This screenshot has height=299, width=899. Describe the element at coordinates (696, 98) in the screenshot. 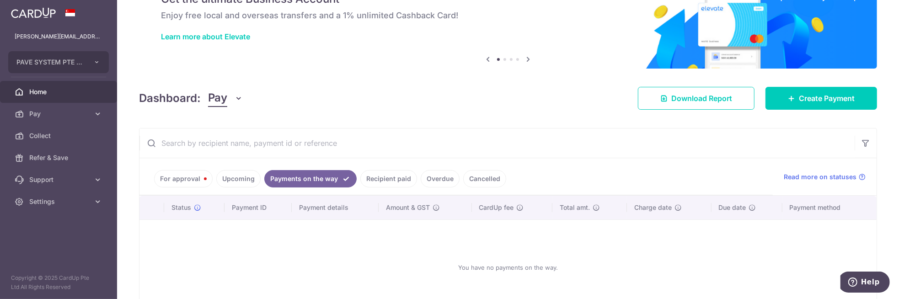

I see `a: Download Report` at that location.